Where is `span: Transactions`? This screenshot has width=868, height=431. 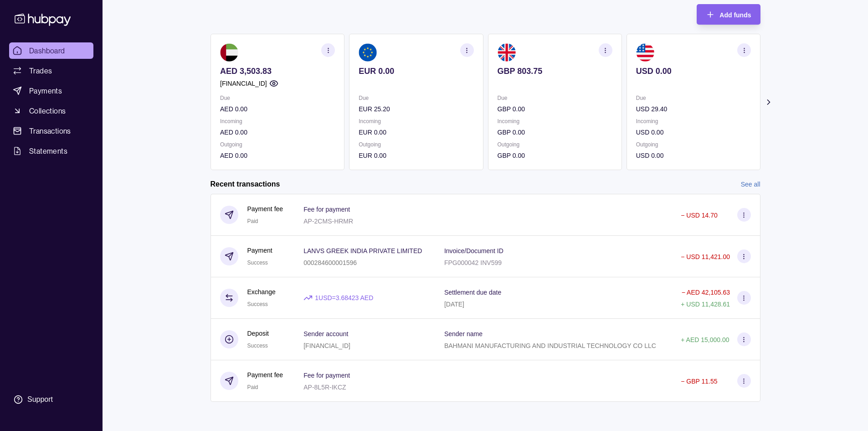 span: Transactions is located at coordinates (50, 131).